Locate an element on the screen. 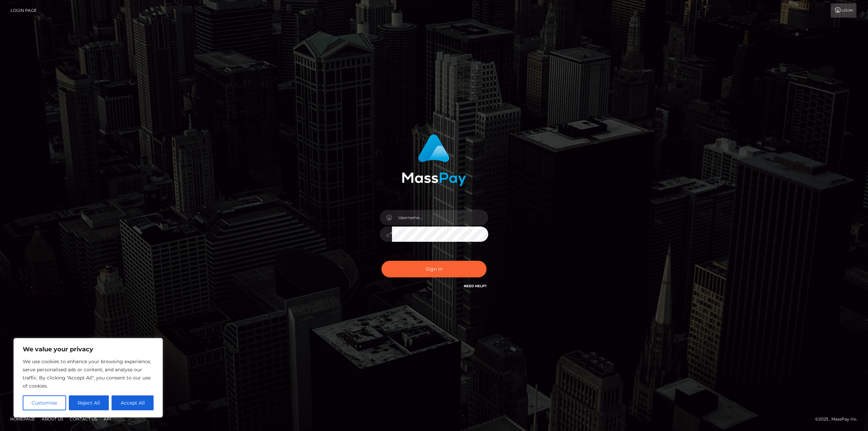 This screenshot has width=868, height=431. div: © 2025 , MassPay Inc. is located at coordinates (839, 419).